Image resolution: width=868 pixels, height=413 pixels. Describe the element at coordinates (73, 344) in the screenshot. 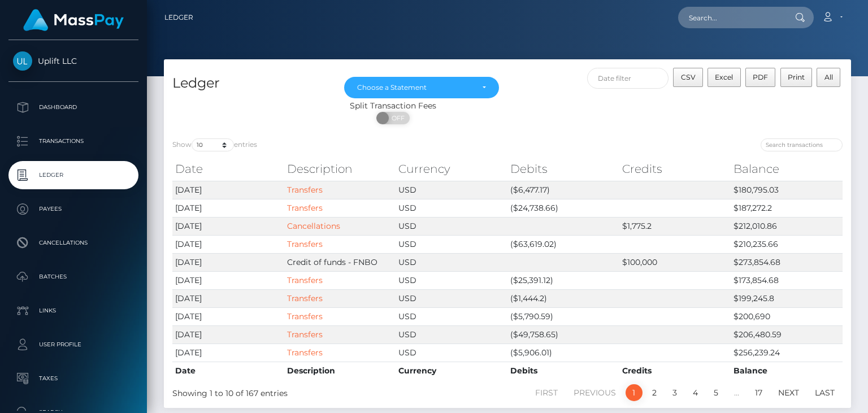

I see `p: User Profile` at that location.